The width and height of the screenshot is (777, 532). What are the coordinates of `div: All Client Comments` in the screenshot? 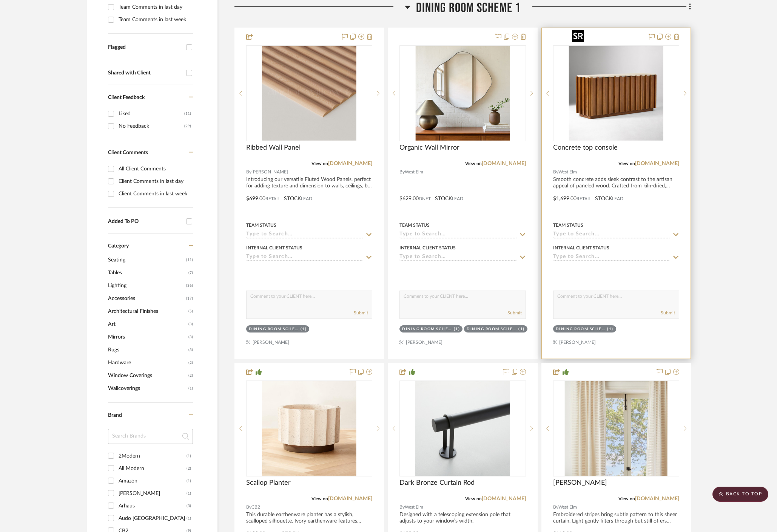 It's located at (155, 169).